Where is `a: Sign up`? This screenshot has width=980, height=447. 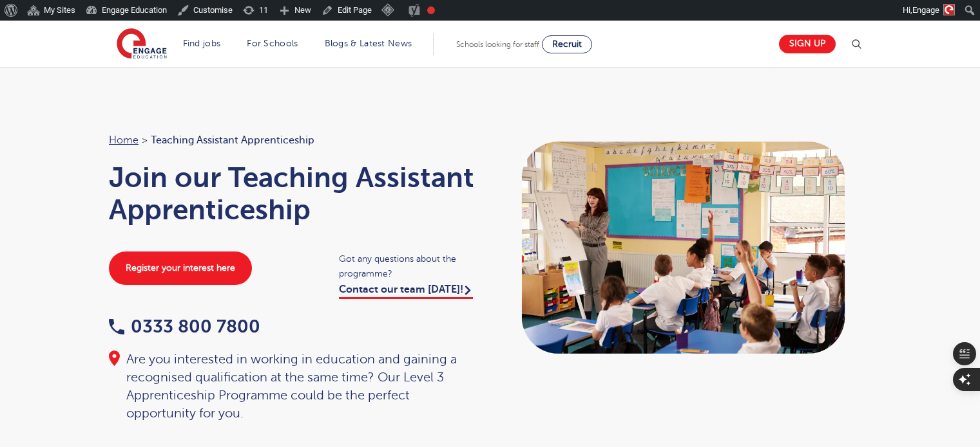 a: Sign up is located at coordinates (807, 44).